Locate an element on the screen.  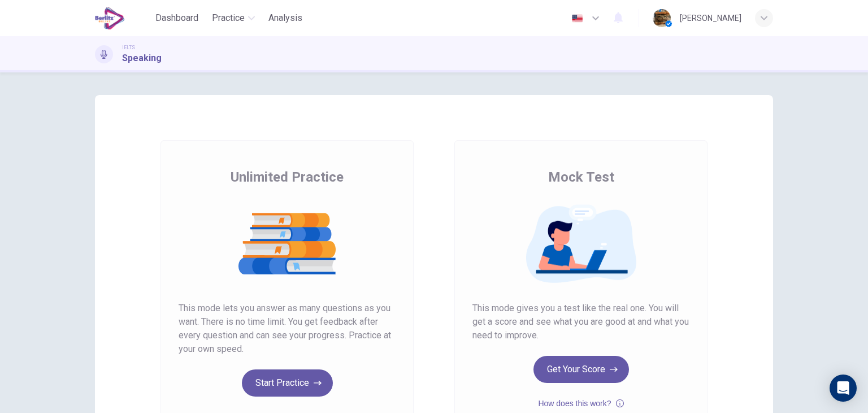
button: Dashboard is located at coordinates (177, 18).